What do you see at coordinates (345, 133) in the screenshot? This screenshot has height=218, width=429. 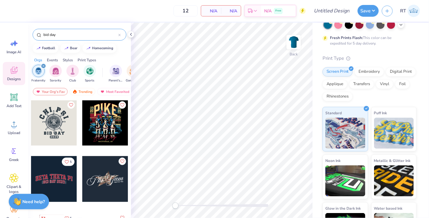 I see `img: Standard` at bounding box center [345, 133].